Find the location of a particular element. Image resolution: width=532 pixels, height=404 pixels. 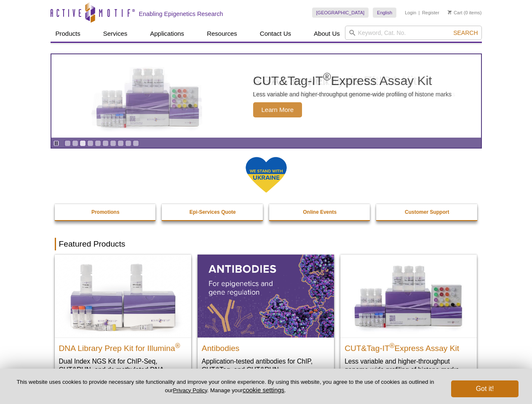

img: All Antibodies is located at coordinates (266, 296).